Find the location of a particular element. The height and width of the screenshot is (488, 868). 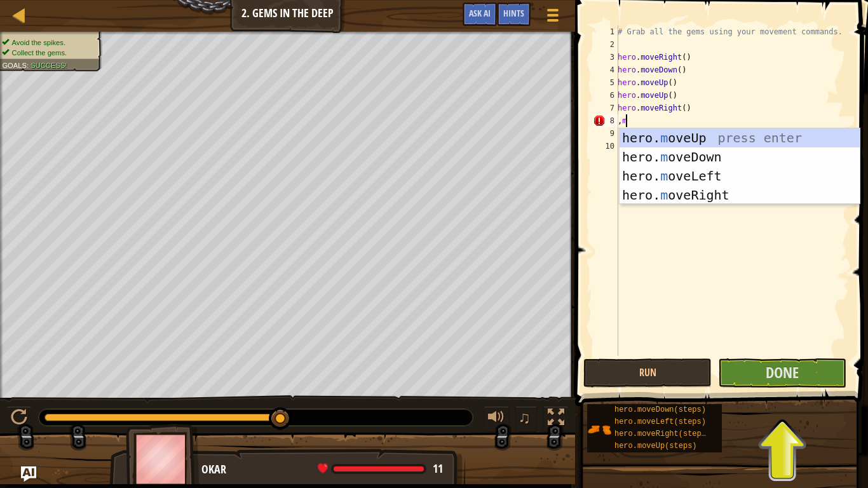

span: Avoid the spikes. is located at coordinates (39, 42).